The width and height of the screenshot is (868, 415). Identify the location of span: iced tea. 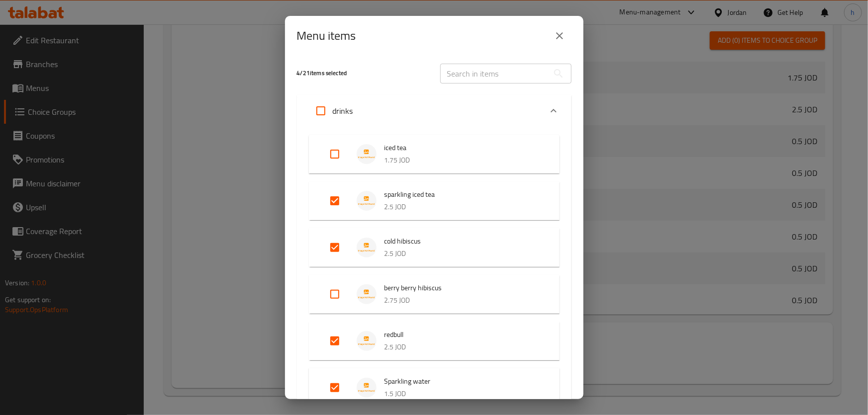
(462, 148).